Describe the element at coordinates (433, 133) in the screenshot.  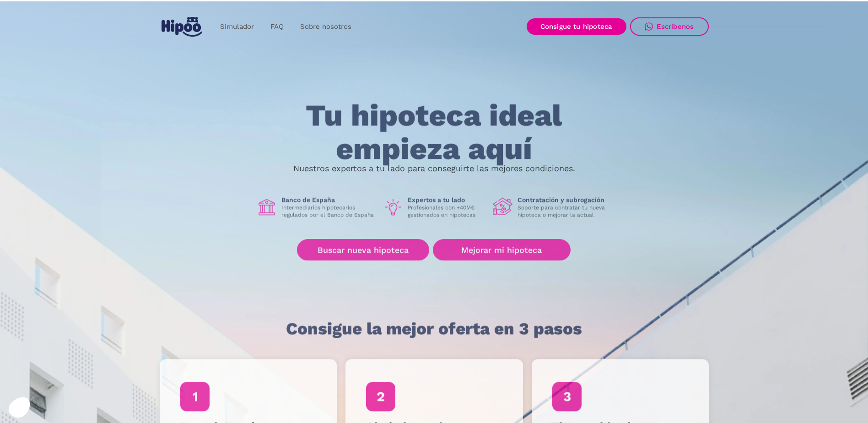
I see `h1: Tu hipoteca ideal empieza aquí` at that location.